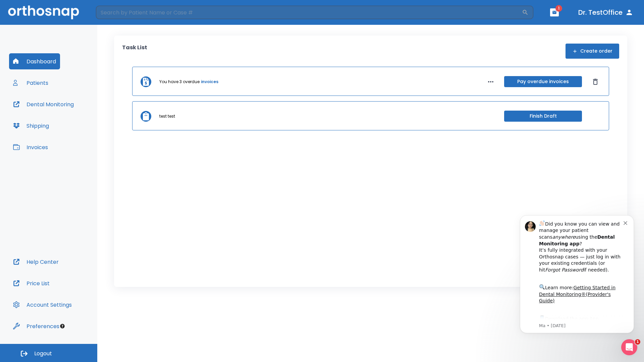 The image size is (644, 362). Describe the element at coordinates (67, 69) in the screenshot. I see `div: message notification from Ma, 1w ago. 👋🏻 Did you know you can view and manage your patient scans ...` at that location.